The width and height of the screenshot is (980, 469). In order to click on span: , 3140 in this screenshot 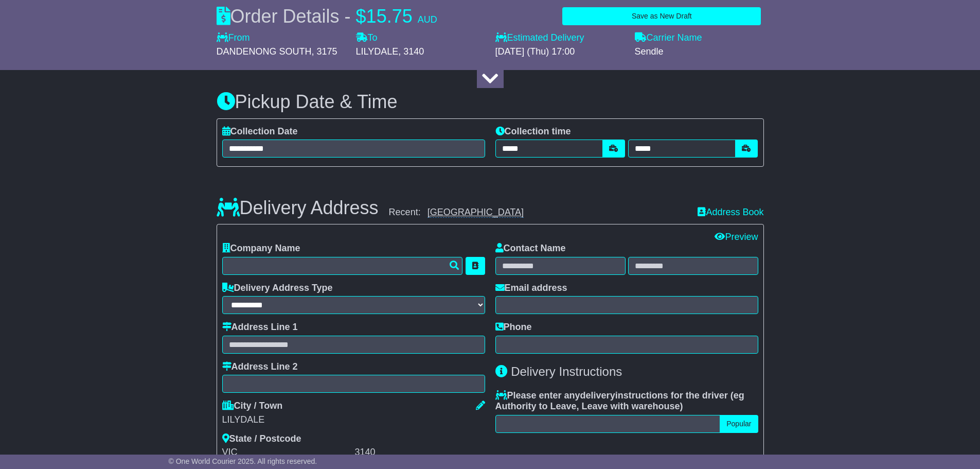, I will do `click(411, 51)`.